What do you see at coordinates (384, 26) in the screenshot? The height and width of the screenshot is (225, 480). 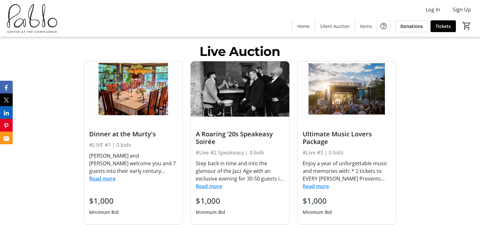 I see `button: Help` at bounding box center [384, 26].